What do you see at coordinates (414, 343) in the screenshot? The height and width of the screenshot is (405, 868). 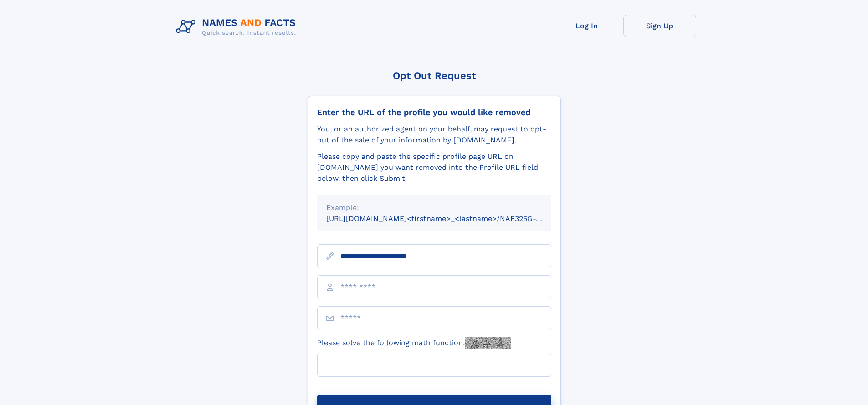 I see `label: Please solve the following math function:` at bounding box center [414, 343].